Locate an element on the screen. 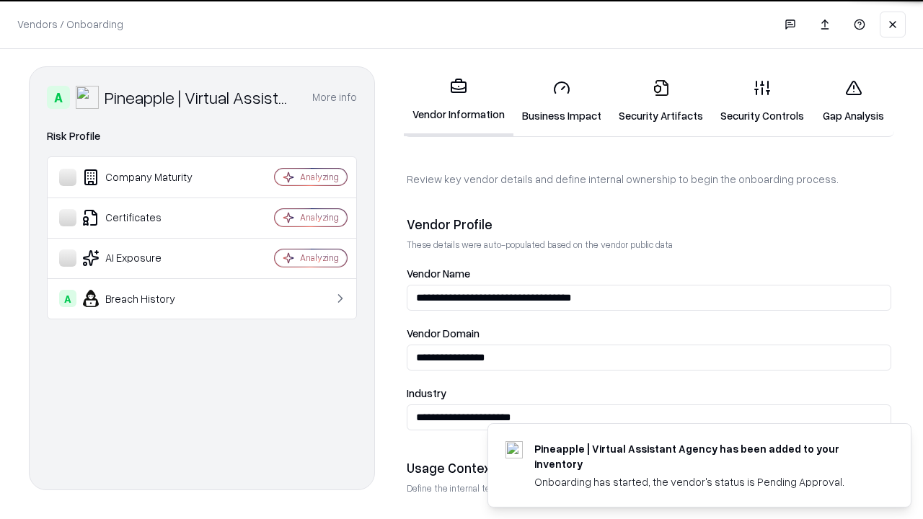 This screenshot has height=519, width=923. div: Pineapple | Virtual Assistant Agency is located at coordinates (200, 97).